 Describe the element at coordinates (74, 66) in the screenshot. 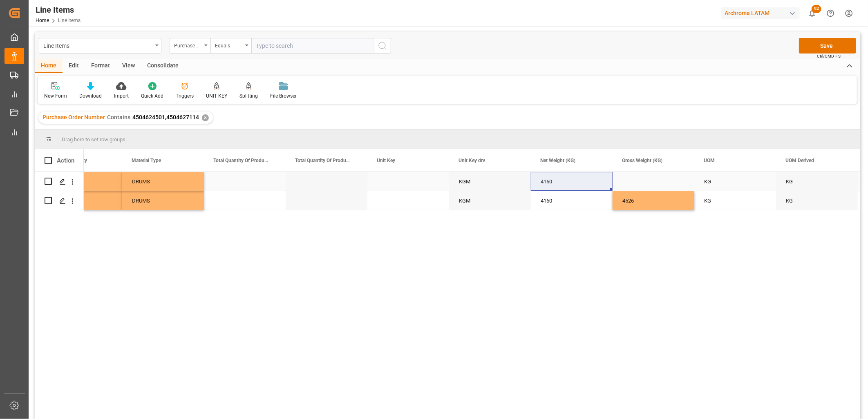

I see `div: Edit` at that location.